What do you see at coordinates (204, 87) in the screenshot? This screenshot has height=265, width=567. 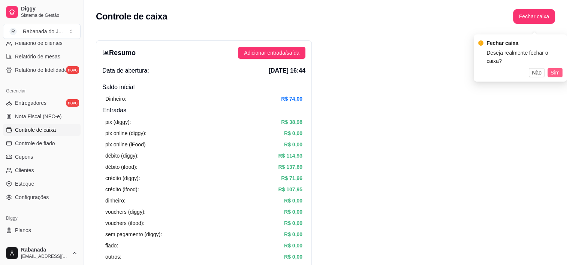 I see `h4: Saldo inícial` at bounding box center [204, 87].